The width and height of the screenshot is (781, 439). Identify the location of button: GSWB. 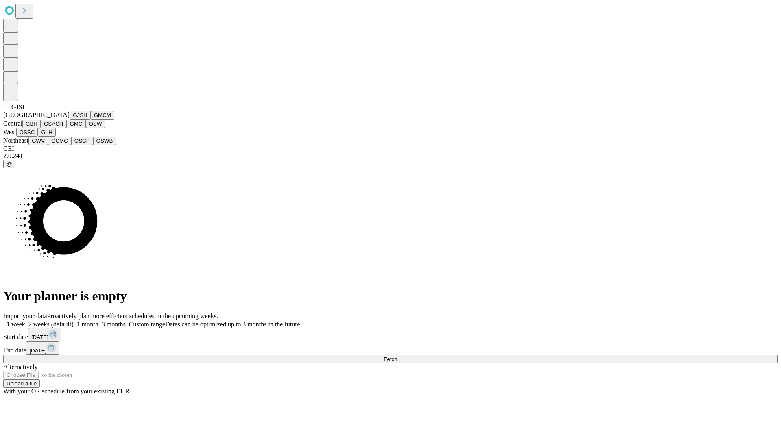
(105, 141).